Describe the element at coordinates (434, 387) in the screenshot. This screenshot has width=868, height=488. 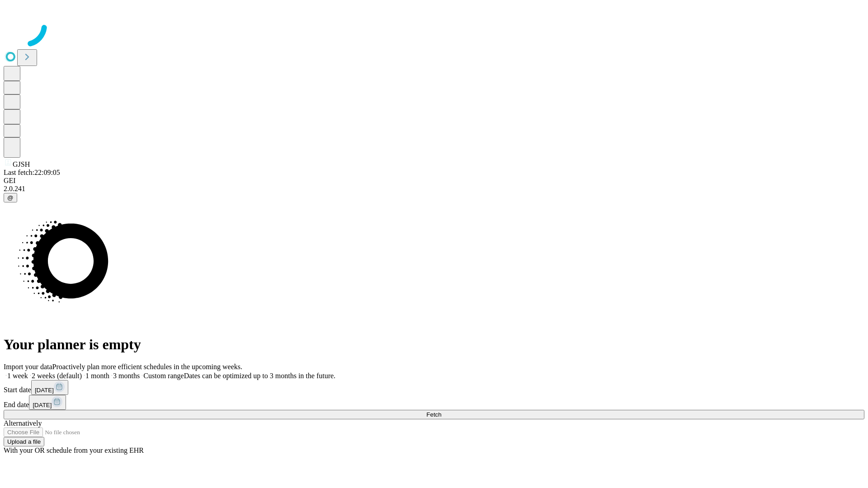
I see `div: Start date` at that location.